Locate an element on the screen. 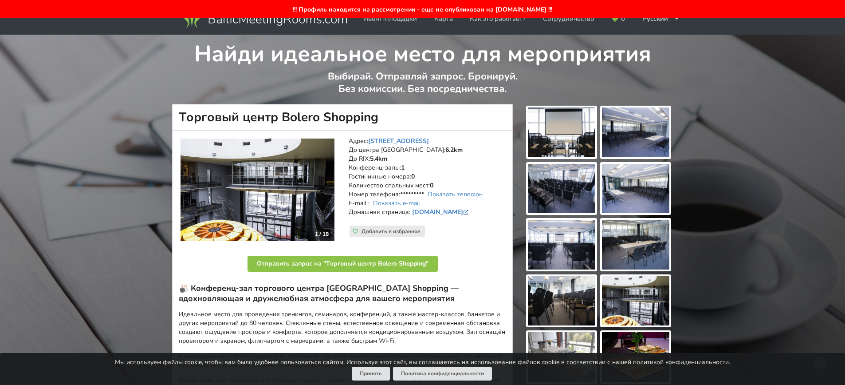  div: 1 / 18 is located at coordinates (322, 234).